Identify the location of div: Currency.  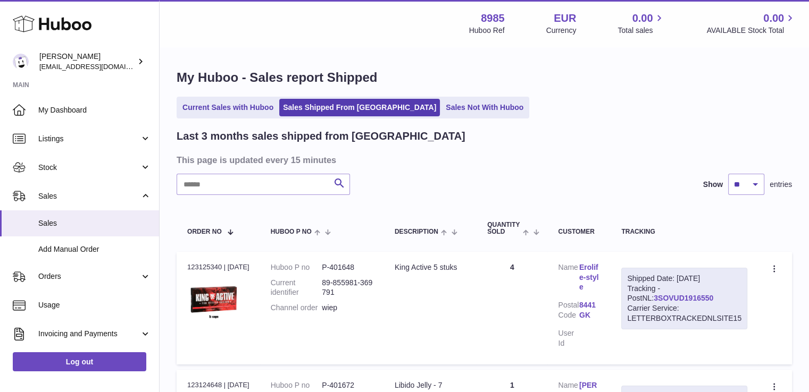
(561, 30).